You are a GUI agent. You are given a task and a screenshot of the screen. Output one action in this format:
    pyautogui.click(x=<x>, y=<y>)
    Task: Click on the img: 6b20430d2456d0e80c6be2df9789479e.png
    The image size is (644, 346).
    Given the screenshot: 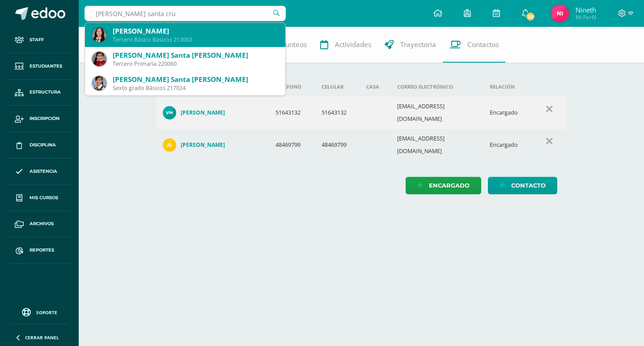 What is the action you would take?
    pyautogui.click(x=99, y=83)
    